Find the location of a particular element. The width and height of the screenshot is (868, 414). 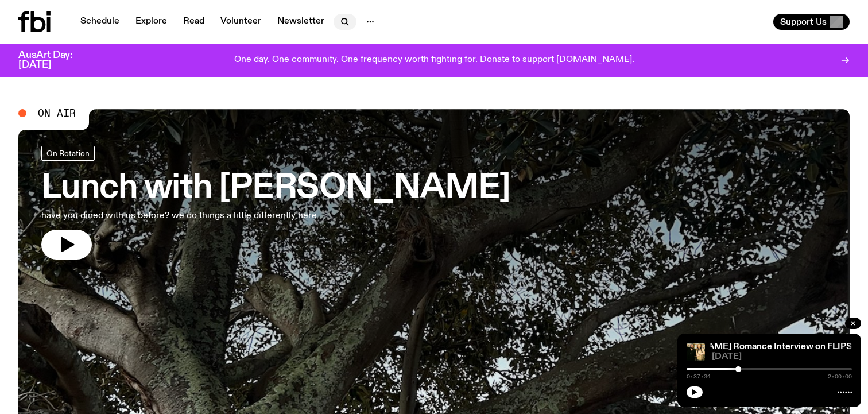

a: Schedule is located at coordinates (100, 21).